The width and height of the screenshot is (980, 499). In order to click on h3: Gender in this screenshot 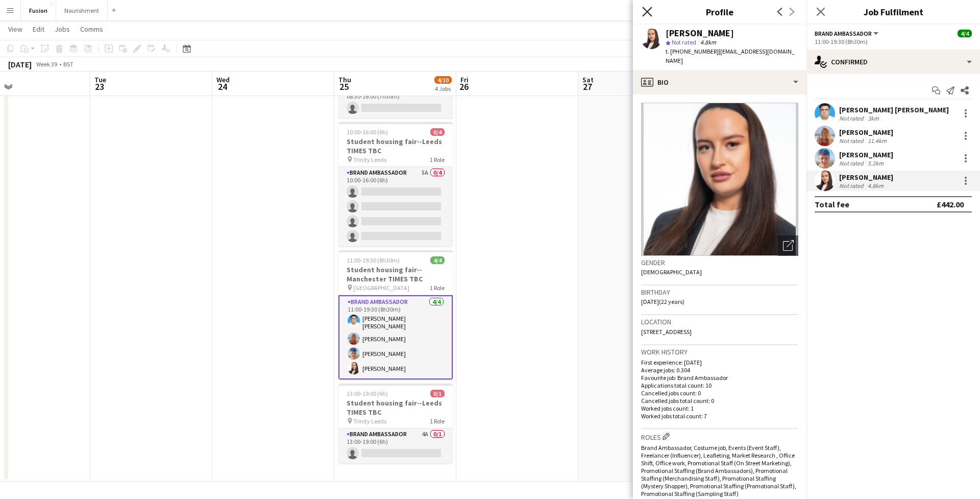, I will do `click(719, 262)`.